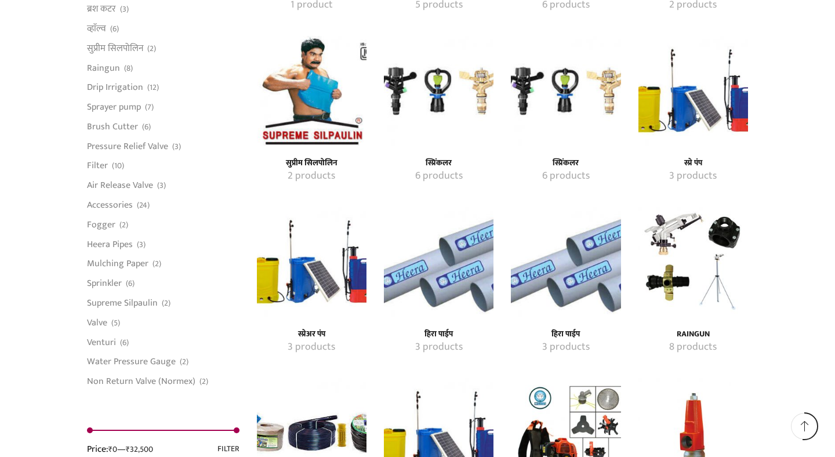 The height and width of the screenshot is (457, 835). I want to click on a: Sprinkler, so click(104, 284).